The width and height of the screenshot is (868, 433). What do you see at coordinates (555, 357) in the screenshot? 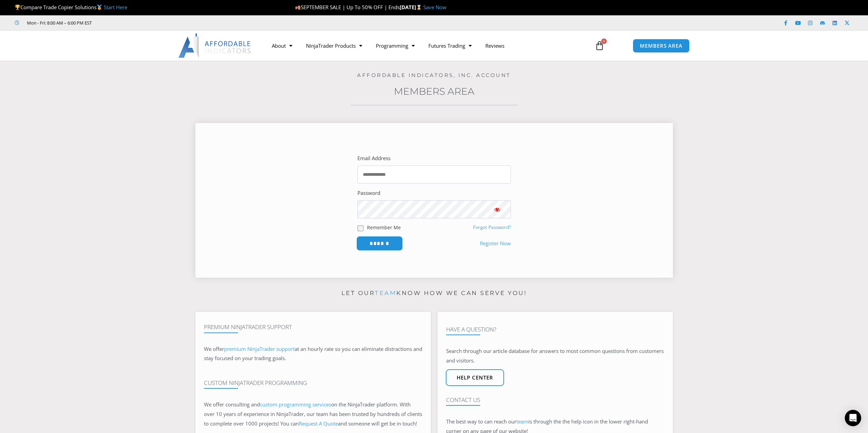
I see `p: Search through our article database for answers to most common questions from customers and visit...` at bounding box center [555, 357].